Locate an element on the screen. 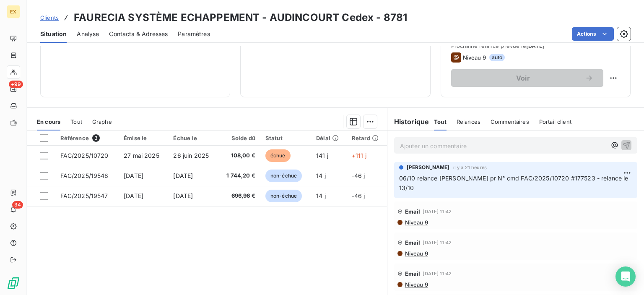 This screenshot has height=295, width=644. div: Délai is located at coordinates (329, 138).